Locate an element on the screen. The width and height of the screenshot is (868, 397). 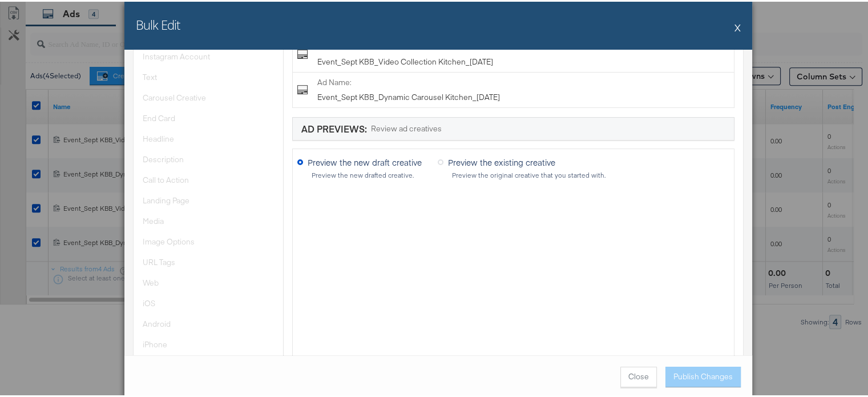
span: Preview the existing creative is located at coordinates (501, 161).